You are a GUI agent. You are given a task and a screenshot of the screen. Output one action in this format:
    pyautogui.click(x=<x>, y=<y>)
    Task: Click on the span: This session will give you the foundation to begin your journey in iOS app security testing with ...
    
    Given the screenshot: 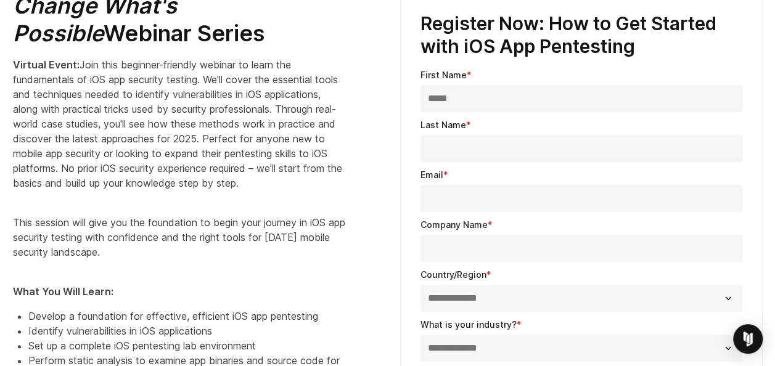 What is the action you would take?
    pyautogui.click(x=179, y=237)
    